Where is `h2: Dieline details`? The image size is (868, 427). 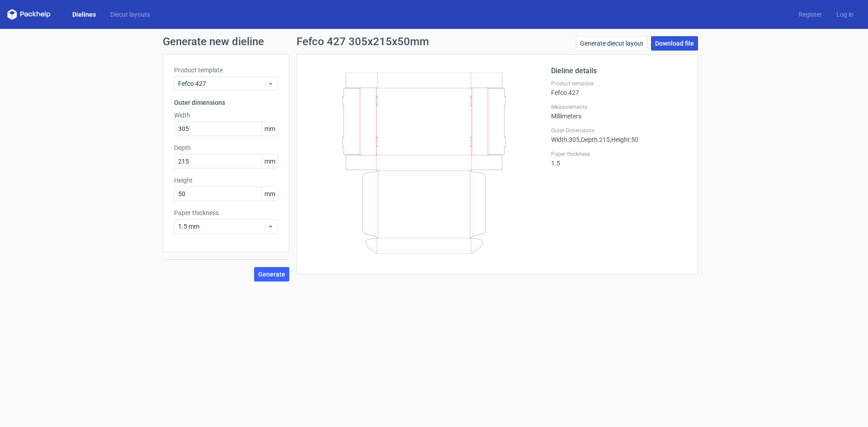 h2: Dieline details is located at coordinates (619, 71).